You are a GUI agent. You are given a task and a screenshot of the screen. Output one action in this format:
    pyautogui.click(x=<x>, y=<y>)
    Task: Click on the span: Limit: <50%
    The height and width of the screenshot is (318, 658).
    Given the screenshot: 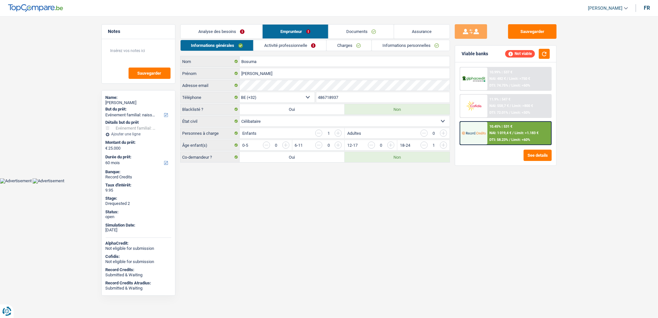 What is the action you would take?
    pyautogui.click(x=520, y=112)
    